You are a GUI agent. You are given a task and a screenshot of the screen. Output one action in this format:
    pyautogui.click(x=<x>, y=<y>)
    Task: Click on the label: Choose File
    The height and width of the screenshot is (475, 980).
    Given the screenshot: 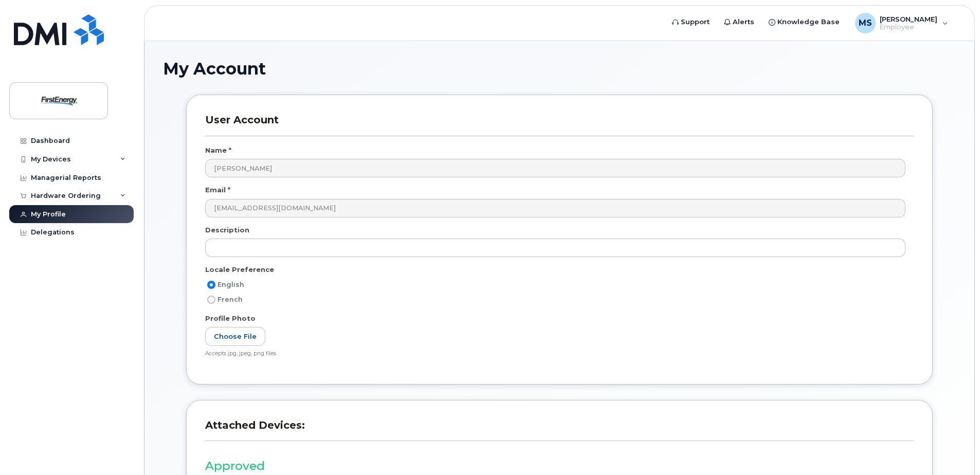 What is the action you would take?
    pyautogui.click(x=235, y=336)
    